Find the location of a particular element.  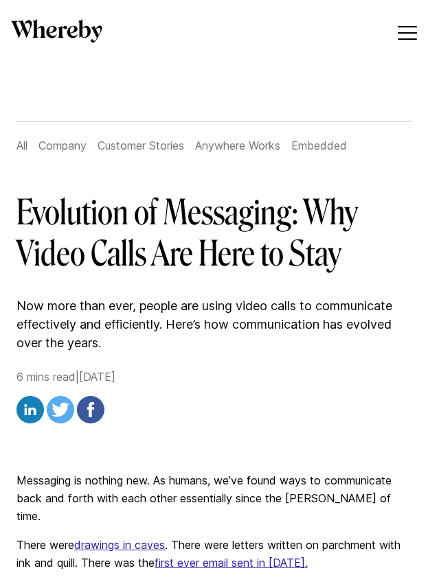

a: Embedded is located at coordinates (319, 146).